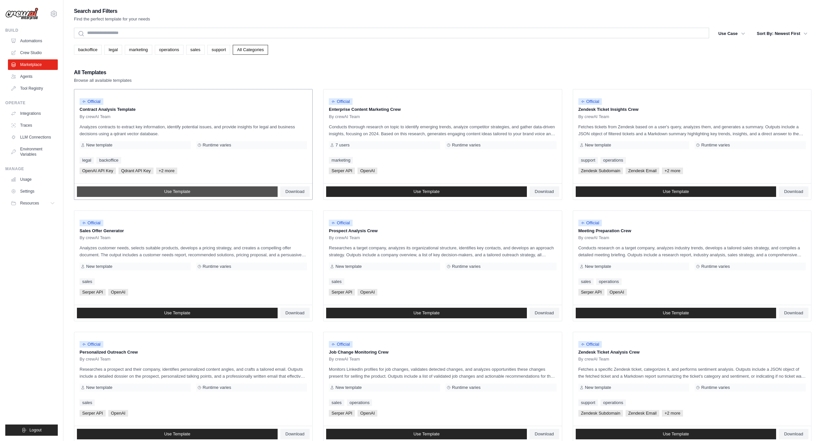  Describe the element at coordinates (33, 41) in the screenshot. I see `a: Automations` at that location.